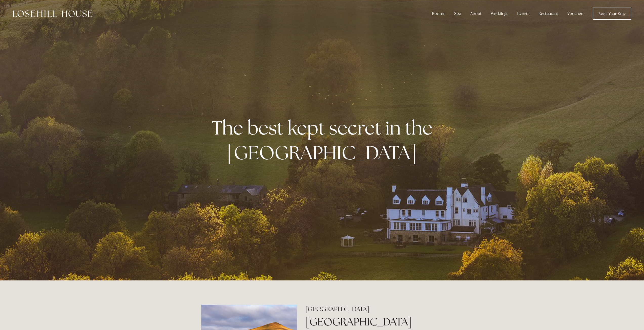 This screenshot has width=644, height=330. Describe the element at coordinates (438, 14) in the screenshot. I see `div: Rooms` at that location.